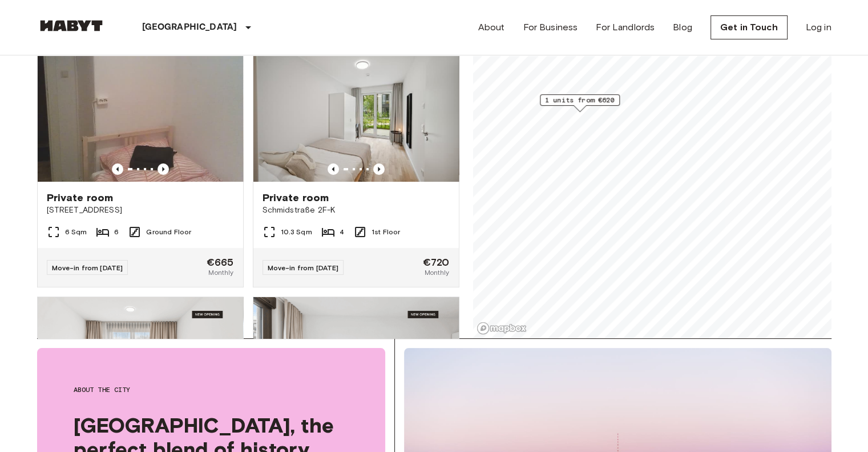  What do you see at coordinates (140, 113) in the screenshot?
I see `img: Marketing picture of unit DE-01-029-01M` at bounding box center [140, 113].